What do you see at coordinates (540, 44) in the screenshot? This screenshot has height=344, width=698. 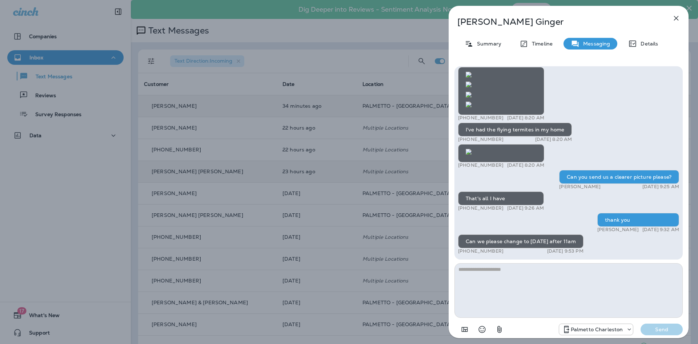 I see `p: Timeline` at bounding box center [540, 44].